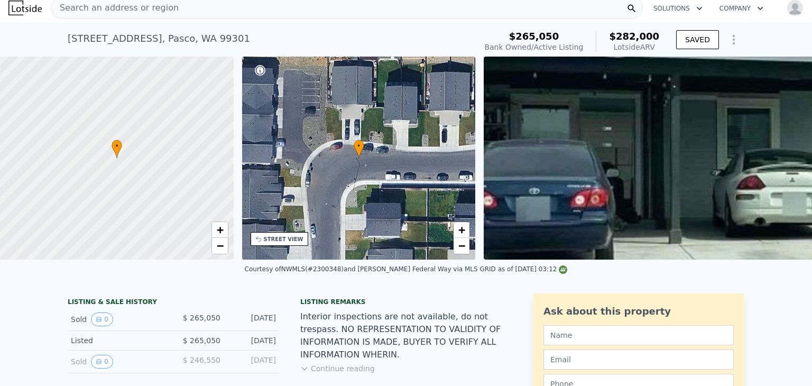  I want to click on button: Continue reading, so click(337, 368).